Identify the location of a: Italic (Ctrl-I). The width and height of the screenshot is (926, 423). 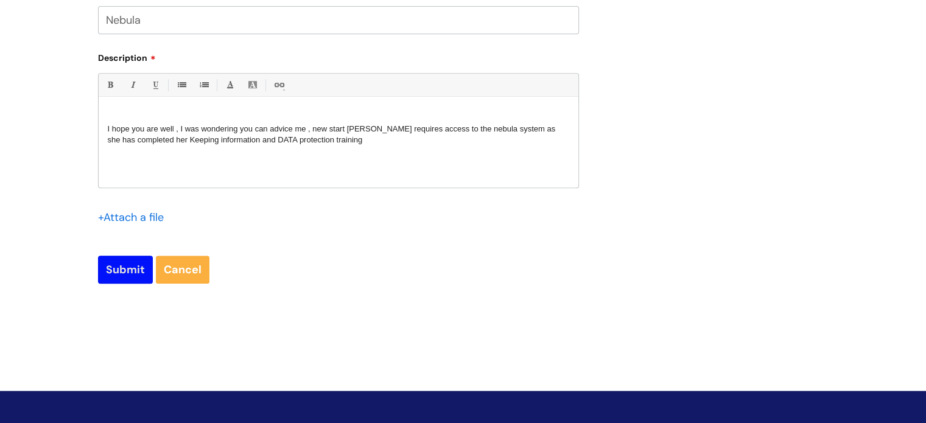
(132, 85).